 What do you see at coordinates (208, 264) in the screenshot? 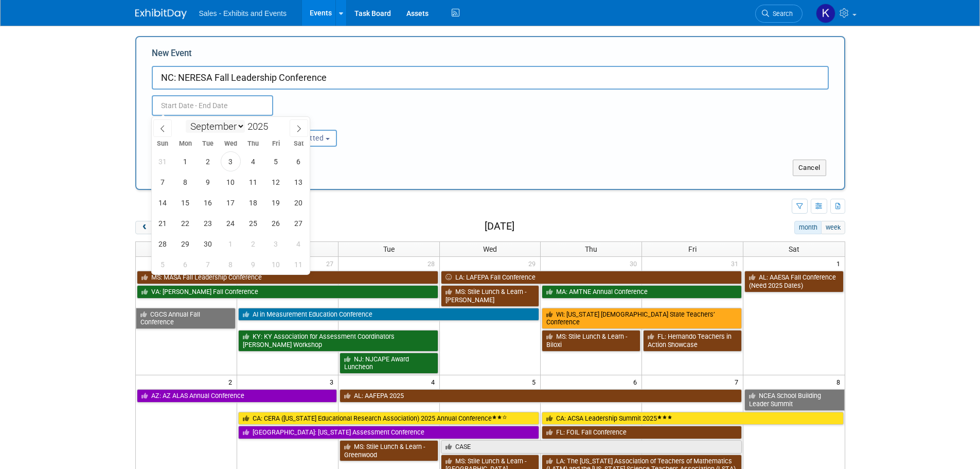
I see `span: October 7, 2025` at bounding box center [208, 264].